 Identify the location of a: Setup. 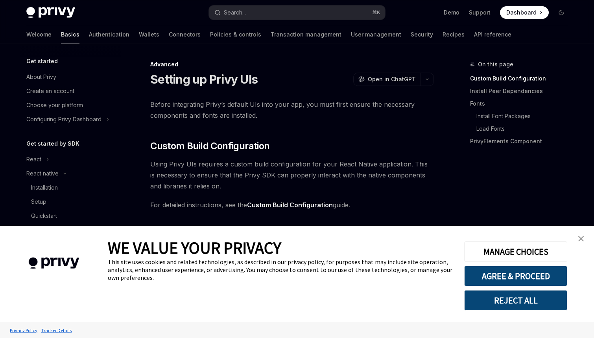
(70, 202).